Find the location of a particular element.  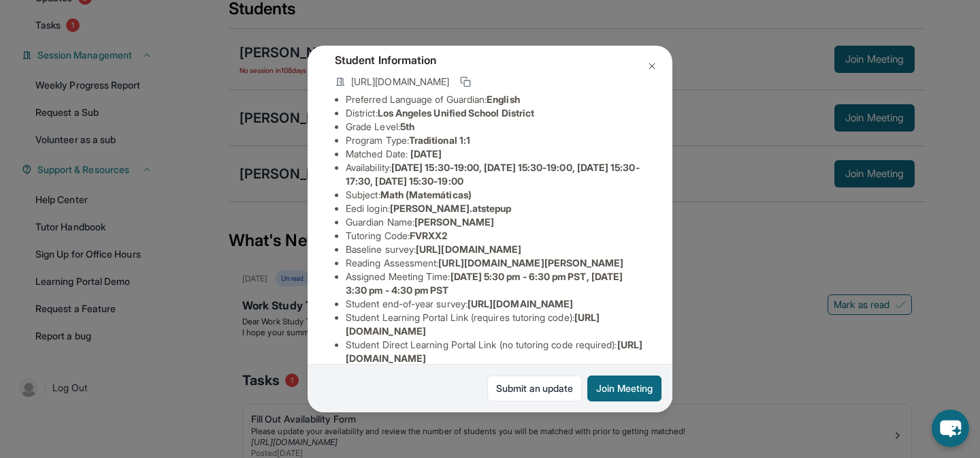

button: chat-button is located at coordinates (950, 428).